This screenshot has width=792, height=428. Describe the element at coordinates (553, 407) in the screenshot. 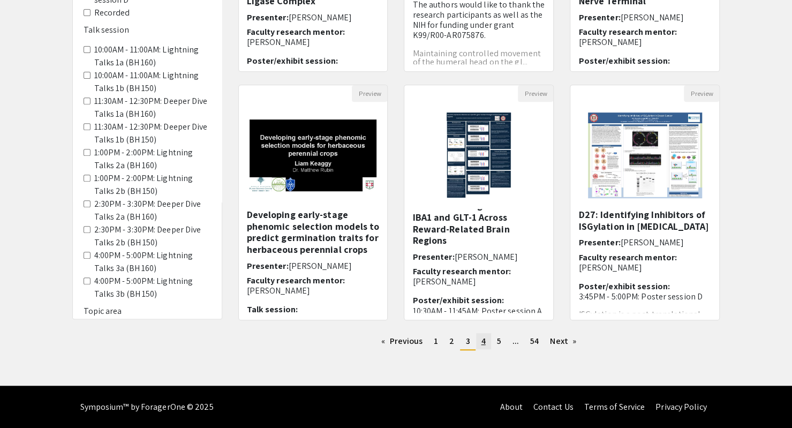

I see `a: Contact Us` at that location.